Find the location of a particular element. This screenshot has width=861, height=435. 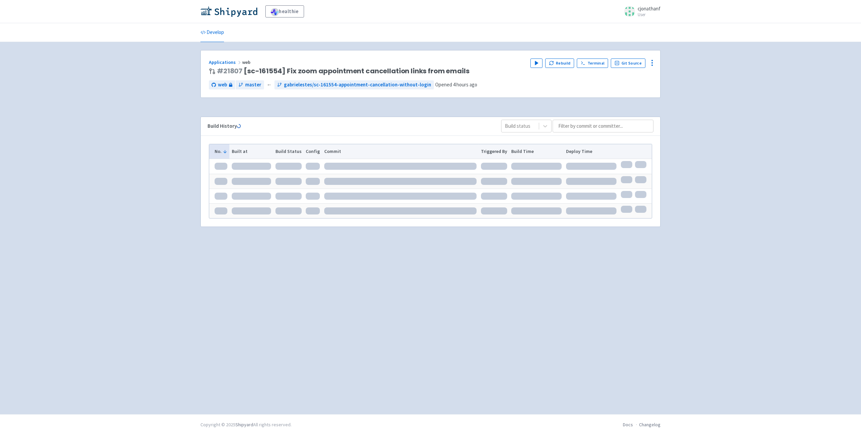

input: Filter by commit or committer... is located at coordinates (603, 126).